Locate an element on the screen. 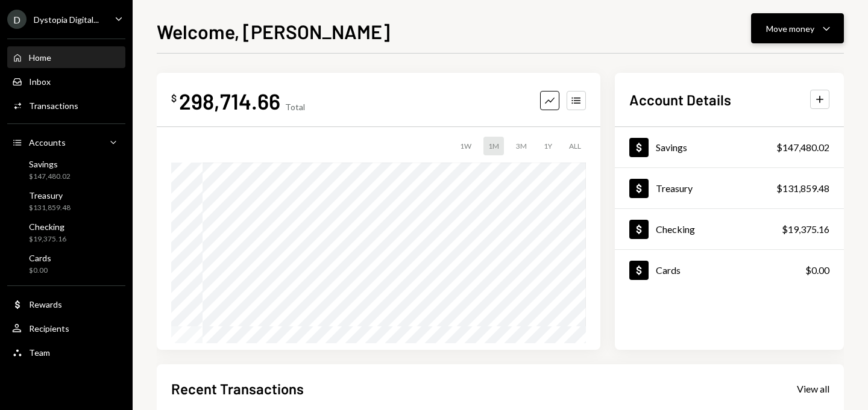 Image resolution: width=868 pixels, height=410 pixels. div: Dystopia Digital... is located at coordinates (66, 19).